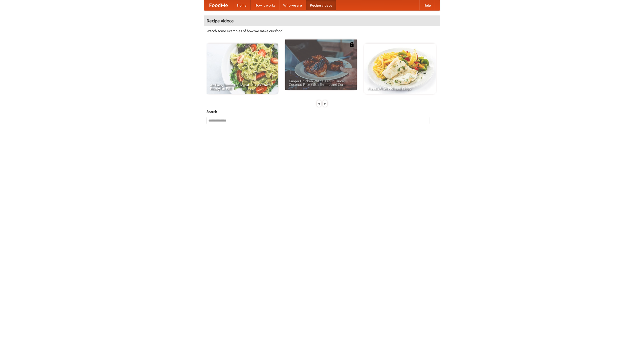 This screenshot has width=644, height=356. I want to click on p: Watch some examples of how we make our food!, so click(322, 31).